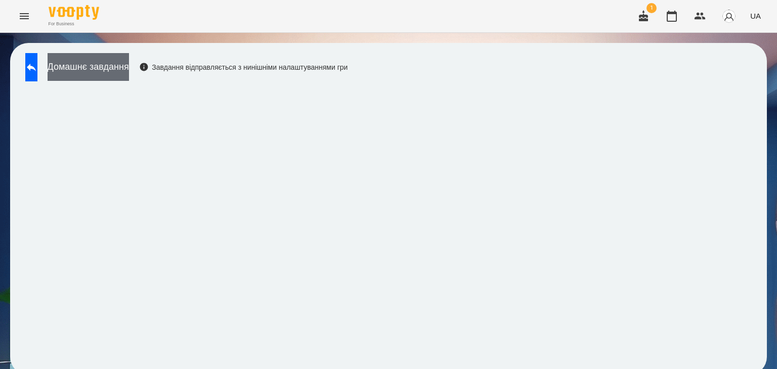 The width and height of the screenshot is (777, 369). Describe the element at coordinates (756, 16) in the screenshot. I see `button: UA` at that location.